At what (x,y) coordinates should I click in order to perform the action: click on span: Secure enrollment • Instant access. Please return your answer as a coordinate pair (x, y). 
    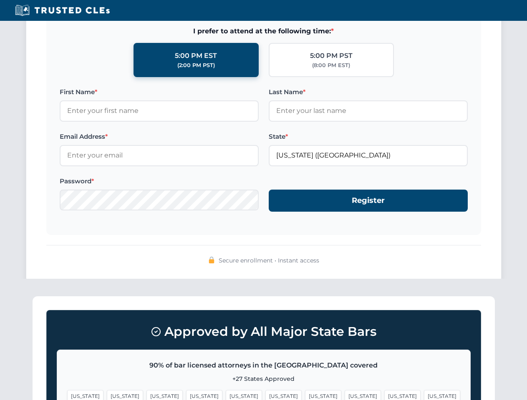
    Looking at the image, I should click on (269, 261).